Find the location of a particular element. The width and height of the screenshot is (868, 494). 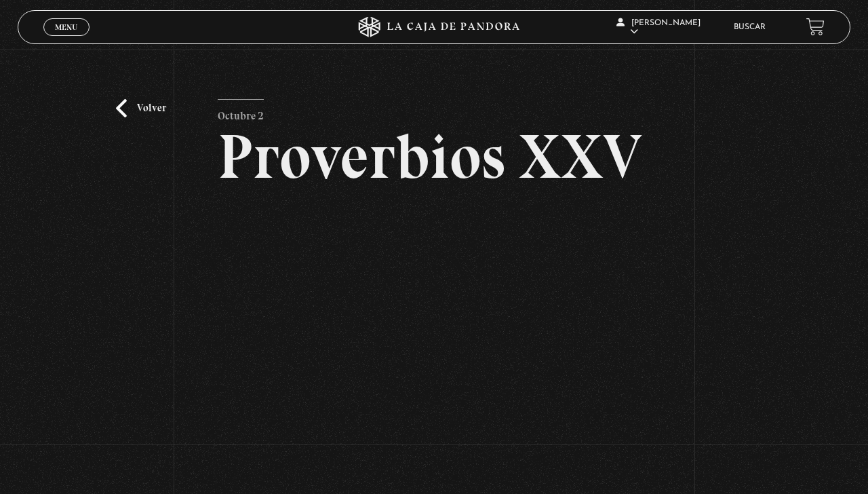

a: Buscar is located at coordinates (749, 27).